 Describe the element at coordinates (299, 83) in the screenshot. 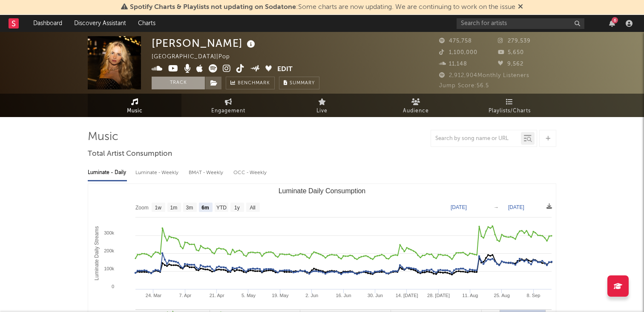

I see `button: Summary` at that location.